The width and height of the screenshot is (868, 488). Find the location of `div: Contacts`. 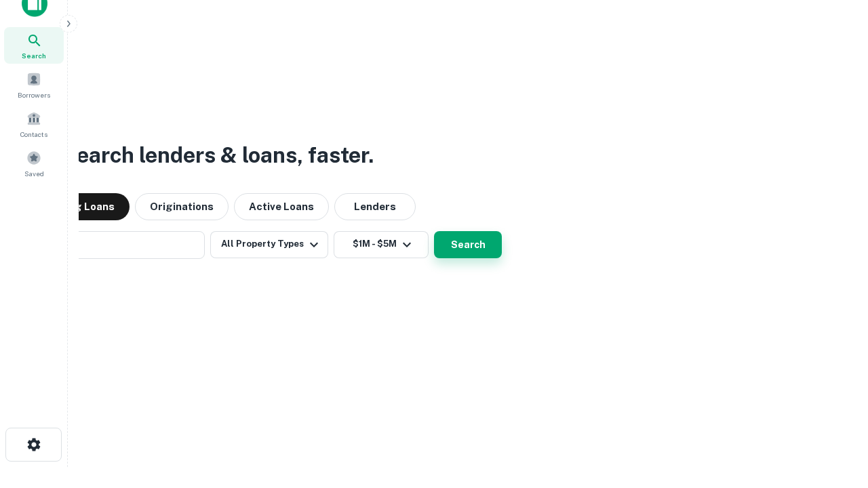

div: Contacts is located at coordinates (34, 124).